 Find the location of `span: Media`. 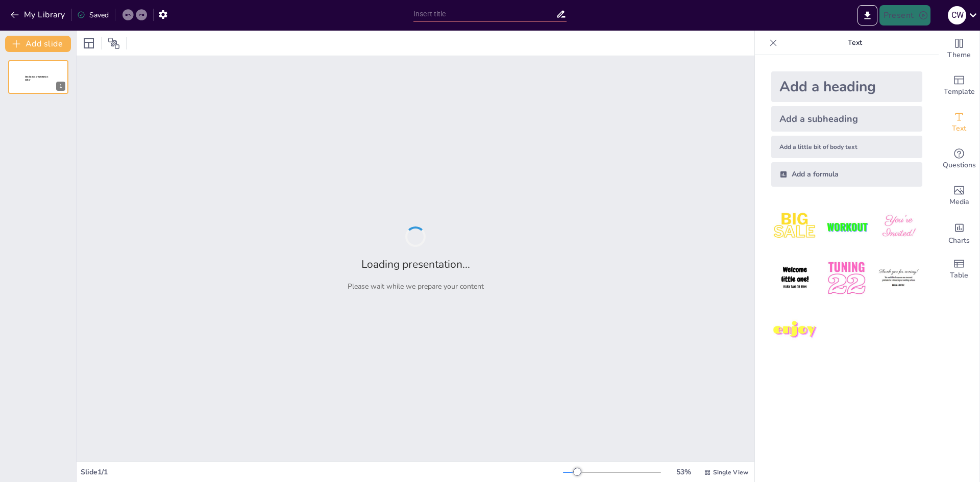

span: Media is located at coordinates (959, 202).